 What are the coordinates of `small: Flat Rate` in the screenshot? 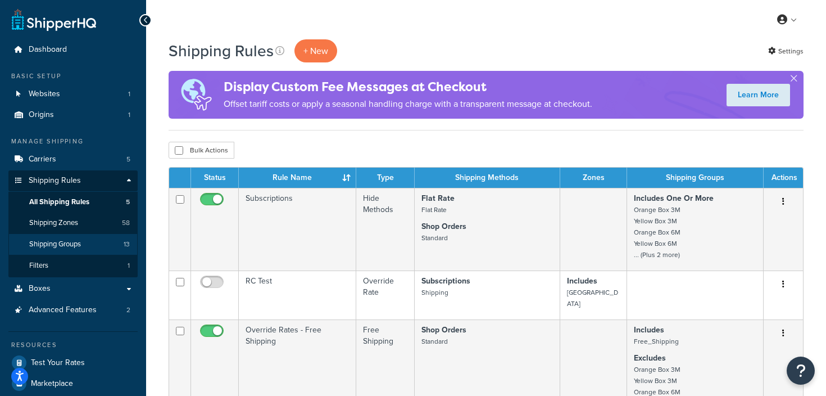 It's located at (434, 210).